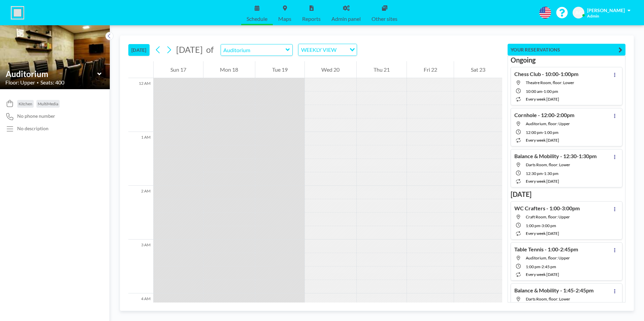  I want to click on span: 12:30 PM, so click(534, 173).